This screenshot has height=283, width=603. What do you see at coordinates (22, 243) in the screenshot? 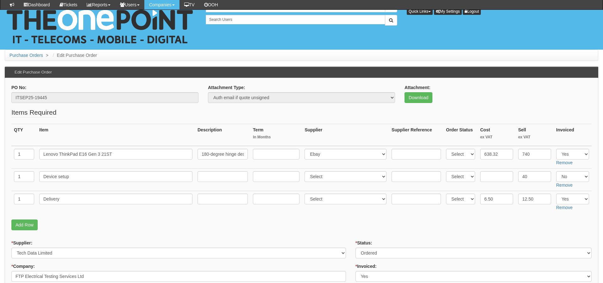
I see `label: Supplier:` at bounding box center [22, 243].